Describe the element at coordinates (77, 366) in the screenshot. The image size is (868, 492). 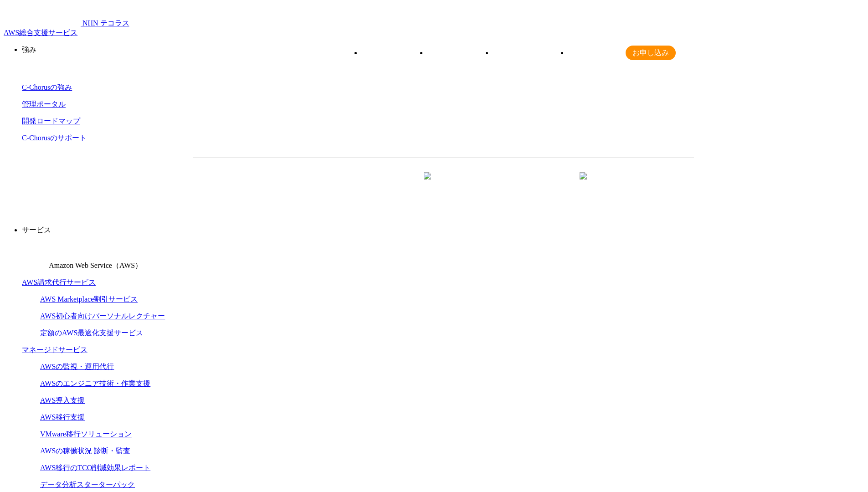
I see `a: AWSの監視・運用代行` at that location.